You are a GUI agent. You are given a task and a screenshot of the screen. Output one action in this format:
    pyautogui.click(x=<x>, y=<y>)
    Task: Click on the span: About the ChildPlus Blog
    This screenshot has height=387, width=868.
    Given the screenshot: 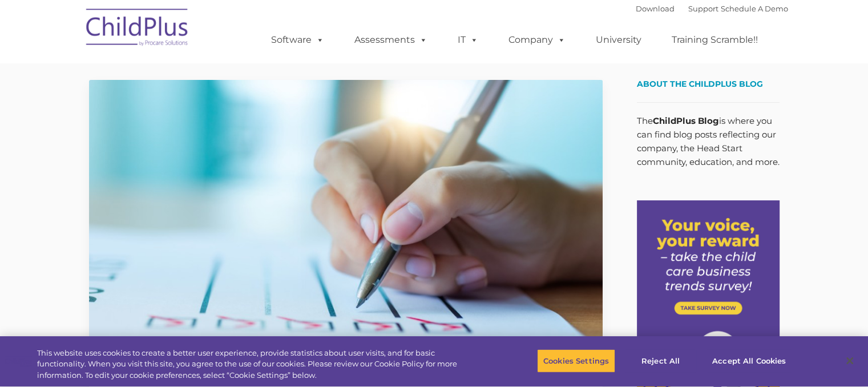 What is the action you would take?
    pyautogui.click(x=699, y=84)
    